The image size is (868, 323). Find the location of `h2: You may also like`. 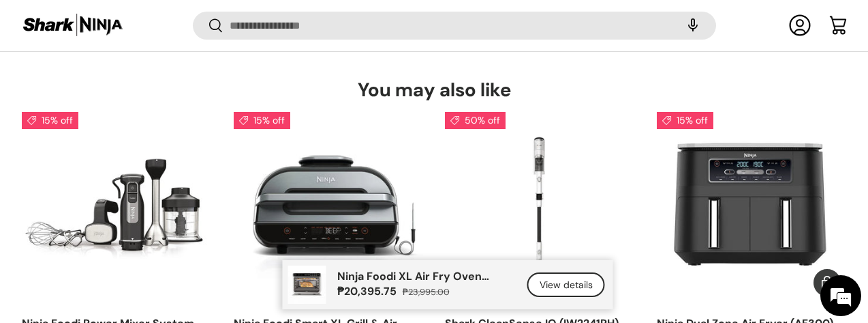

h2: You may also like is located at coordinates (434, 90).